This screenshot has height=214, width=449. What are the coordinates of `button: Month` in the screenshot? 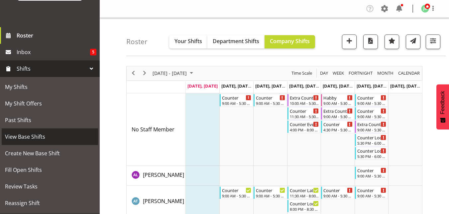 It's located at (409, 73).